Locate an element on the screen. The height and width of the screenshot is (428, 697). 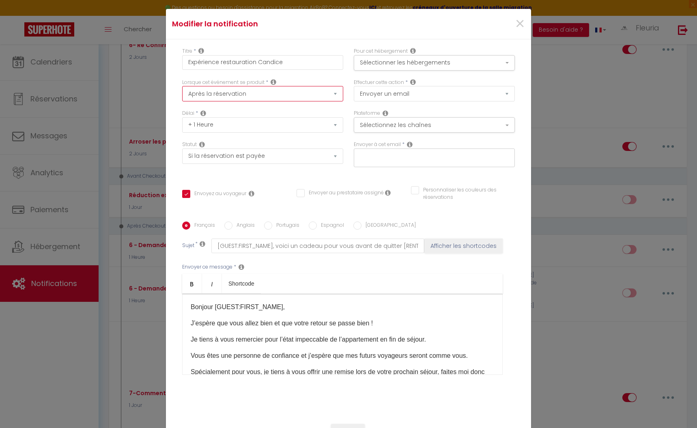
label: Sujet is located at coordinates (188, 246).